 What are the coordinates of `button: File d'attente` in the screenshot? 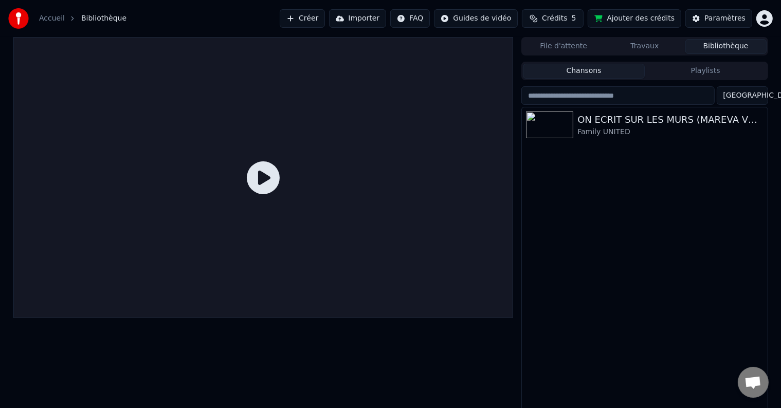 It's located at (563, 46).